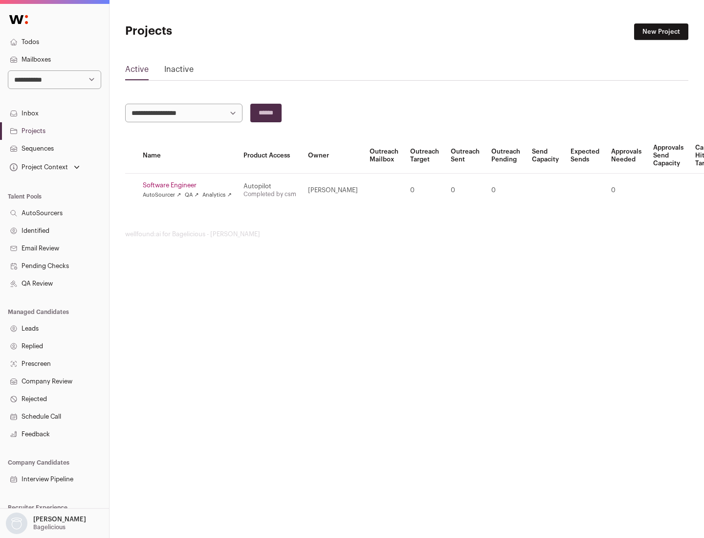  What do you see at coordinates (179, 71) in the screenshot?
I see `a: Inactive` at bounding box center [179, 71].